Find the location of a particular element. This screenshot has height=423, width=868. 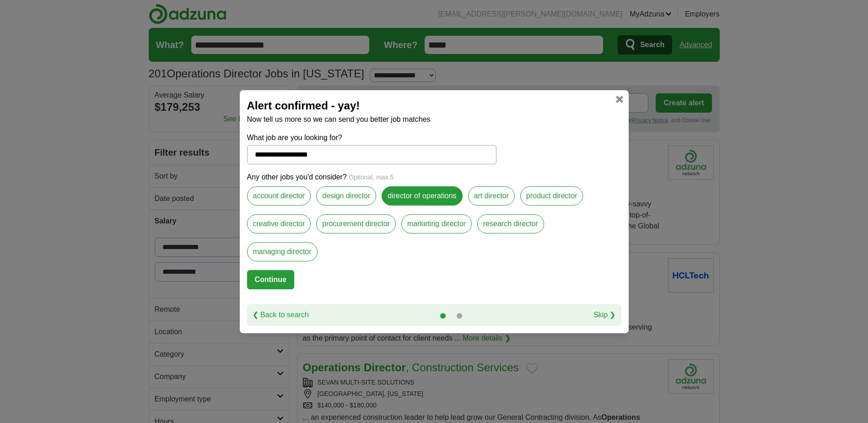

label: marketing director is located at coordinates (437, 224).